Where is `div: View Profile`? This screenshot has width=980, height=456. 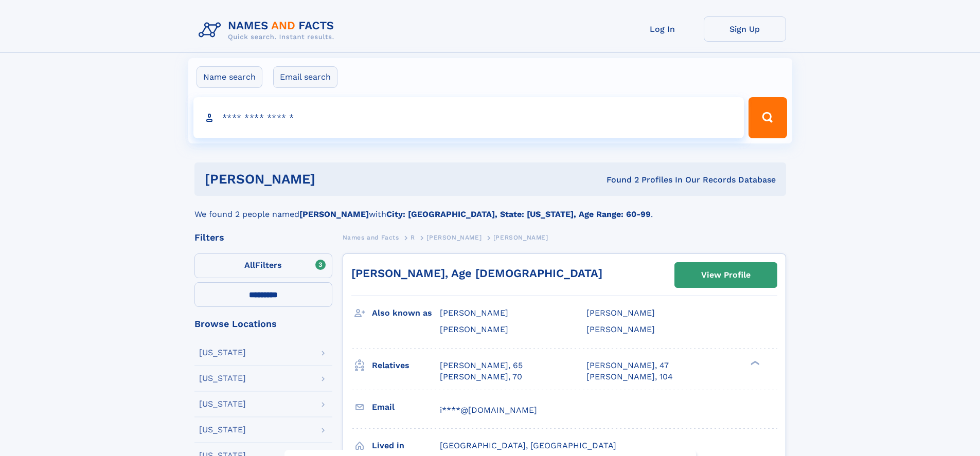 div: View Profile is located at coordinates (726, 275).